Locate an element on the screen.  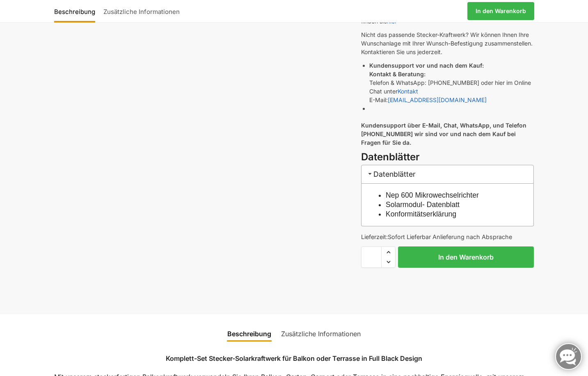
a: Konformitätserklärung is located at coordinates (421, 214).